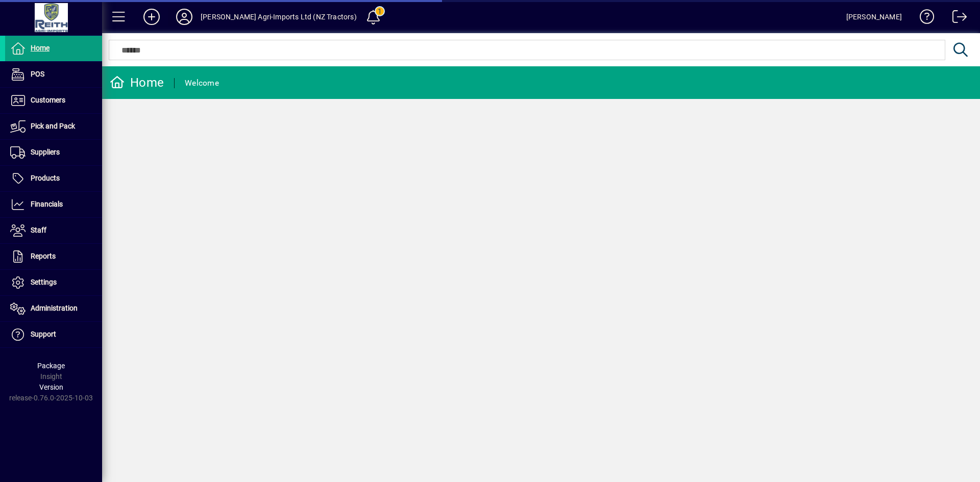 Image resolution: width=980 pixels, height=482 pixels. I want to click on span: Package, so click(51, 366).